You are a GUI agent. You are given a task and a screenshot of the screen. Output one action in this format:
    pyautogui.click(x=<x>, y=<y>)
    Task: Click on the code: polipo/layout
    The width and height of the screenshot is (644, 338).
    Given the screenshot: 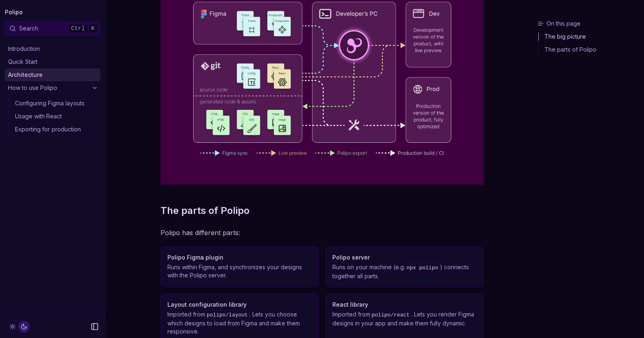 What is the action you would take?
    pyautogui.click(x=227, y=314)
    